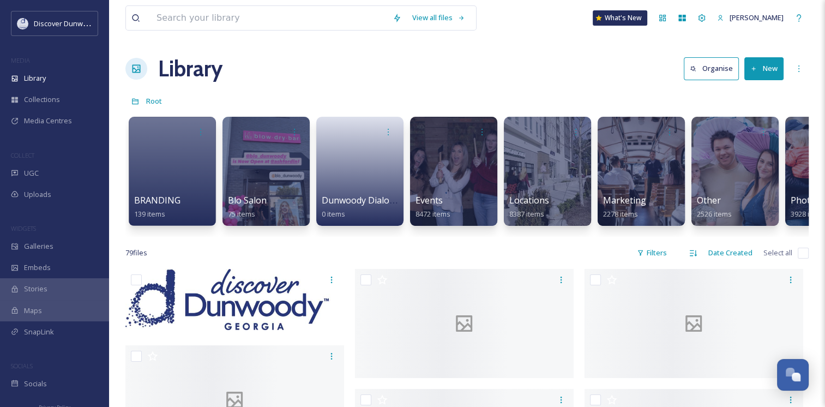 The width and height of the screenshot is (825, 407). What do you see at coordinates (39, 332) in the screenshot?
I see `span: SnapLink` at bounding box center [39, 332].